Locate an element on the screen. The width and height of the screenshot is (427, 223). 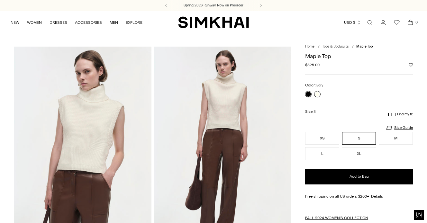
a: Open cart modal is located at coordinates (410, 23).